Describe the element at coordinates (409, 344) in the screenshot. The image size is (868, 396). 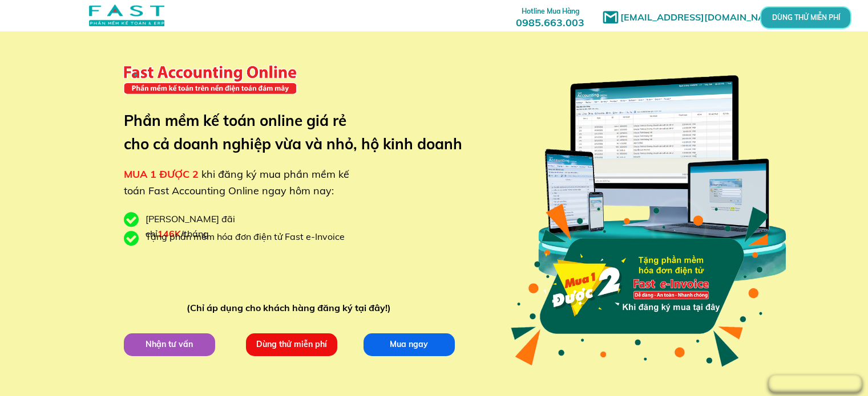
I see `p: Mua ngay` at that location.